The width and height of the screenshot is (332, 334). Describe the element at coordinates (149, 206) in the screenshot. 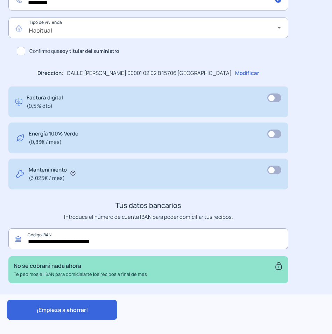

I see `h3: Tus datos bancarios` at that location.